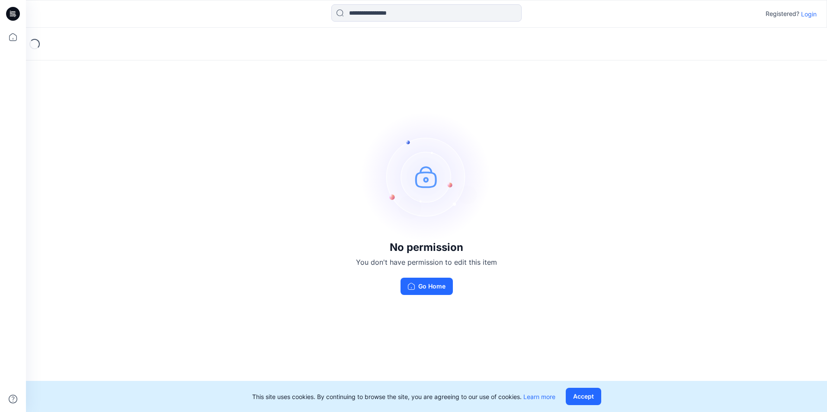 The width and height of the screenshot is (827, 412). Describe the element at coordinates (539, 397) in the screenshot. I see `a: Learn more` at that location.